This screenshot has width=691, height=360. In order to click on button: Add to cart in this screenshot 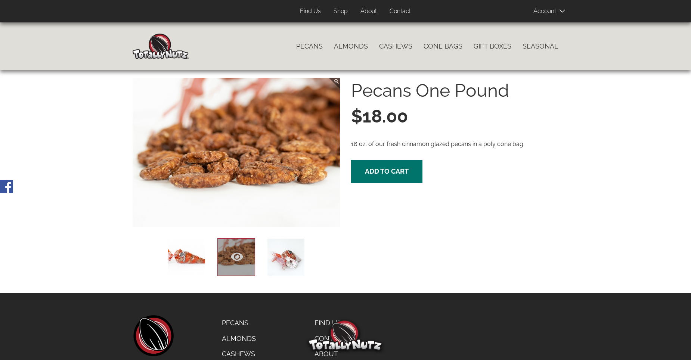, I will do `click(387, 172)`.